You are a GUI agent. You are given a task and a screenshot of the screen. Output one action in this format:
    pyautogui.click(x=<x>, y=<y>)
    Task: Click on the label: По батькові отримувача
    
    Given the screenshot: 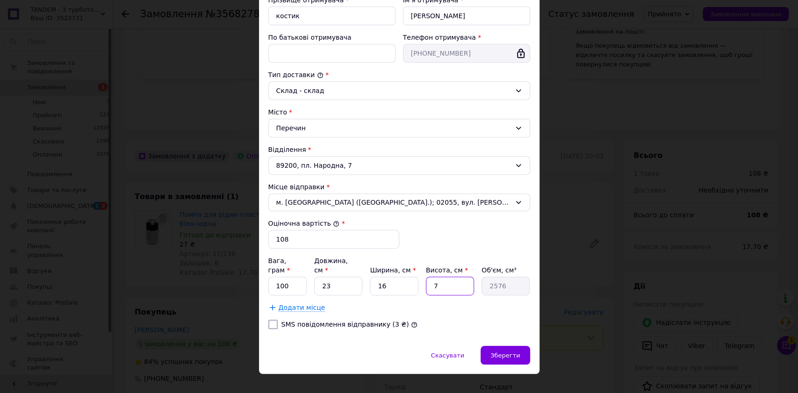 What is the action you would take?
    pyautogui.click(x=310, y=37)
    